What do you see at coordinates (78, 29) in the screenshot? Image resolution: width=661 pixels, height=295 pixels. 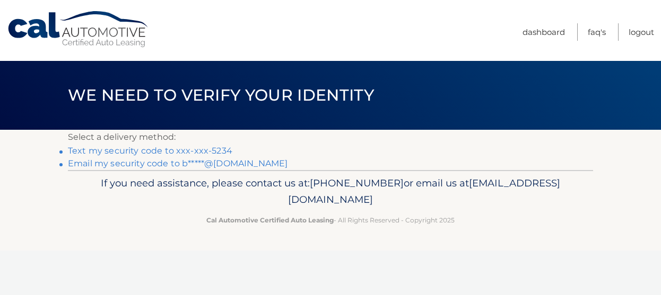 I see `a: Cal Automotive` at bounding box center [78, 29].